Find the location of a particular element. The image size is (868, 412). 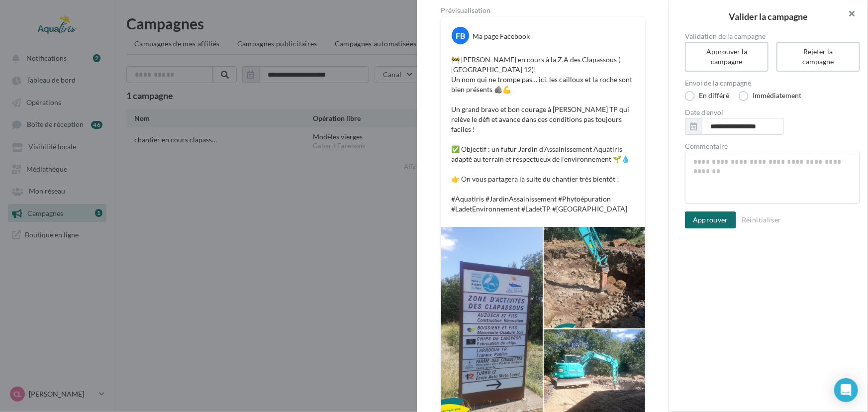

div: Open Intercom Messenger is located at coordinates (846, 390).